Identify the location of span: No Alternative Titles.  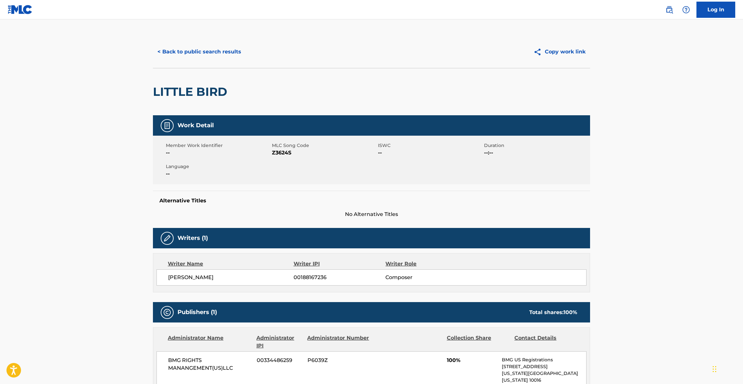
(372, 214).